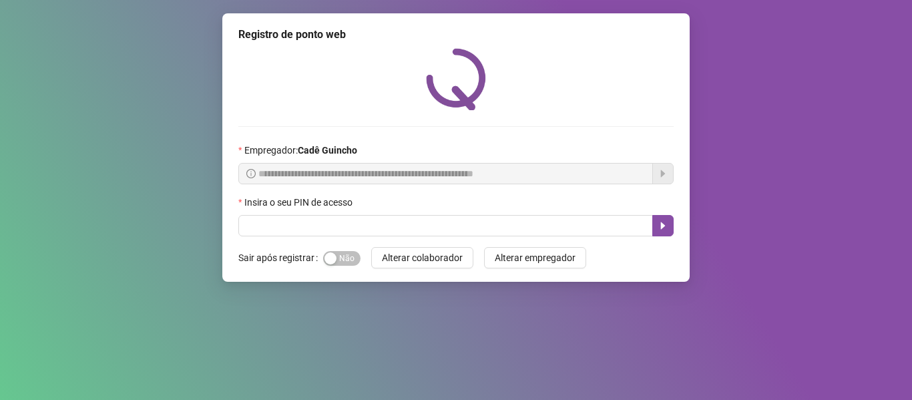 The width and height of the screenshot is (912, 400). Describe the element at coordinates (456, 79) in the screenshot. I see `img: QRPoint` at that location.